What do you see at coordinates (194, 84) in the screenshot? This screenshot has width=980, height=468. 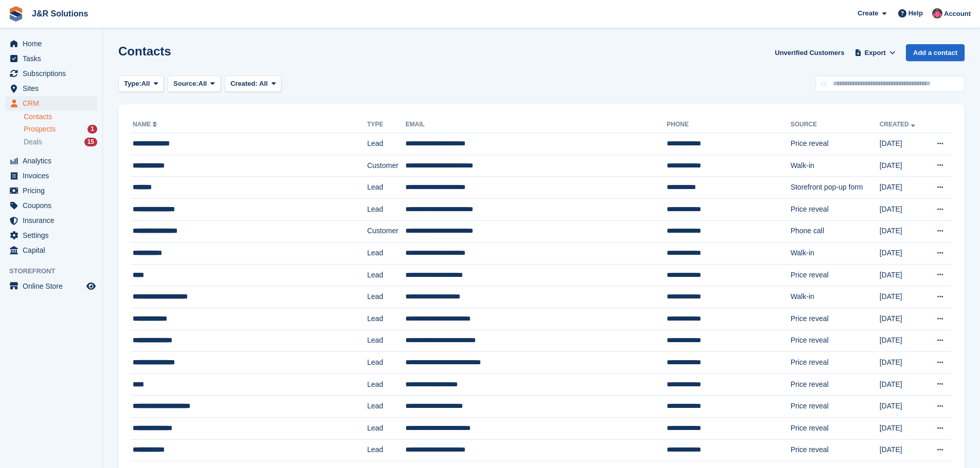 I see `button: Source: All` at bounding box center [194, 84].